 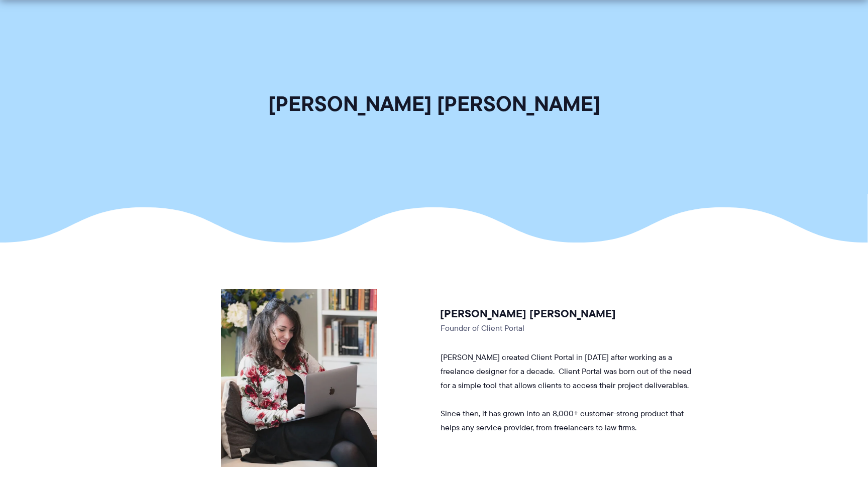 What do you see at coordinates (566, 328) in the screenshot?
I see `p: Founder of Client Portal` at bounding box center [566, 328].